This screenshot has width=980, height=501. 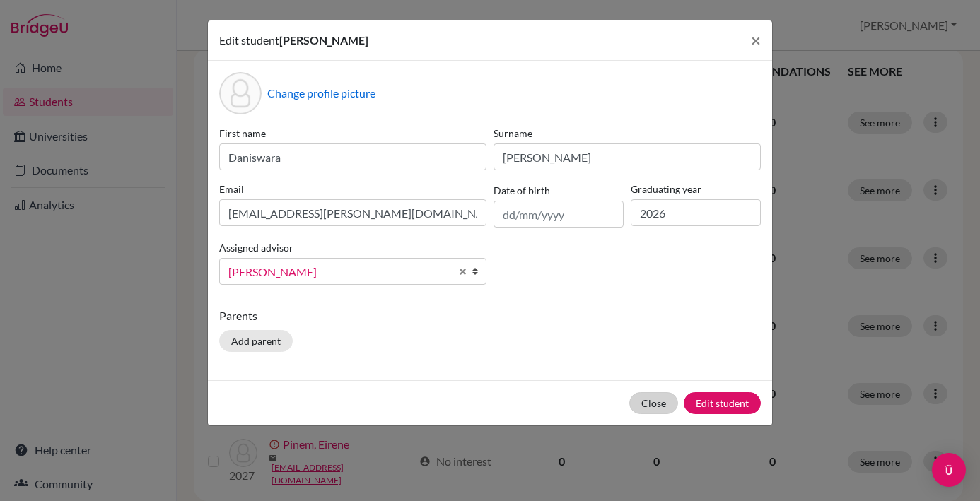 I want to click on label: First name, so click(x=353, y=133).